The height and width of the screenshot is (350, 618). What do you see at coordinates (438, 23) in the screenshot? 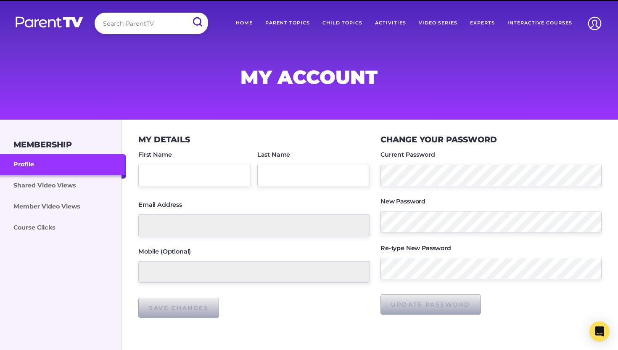
I see `a: Video Series` at bounding box center [438, 23].